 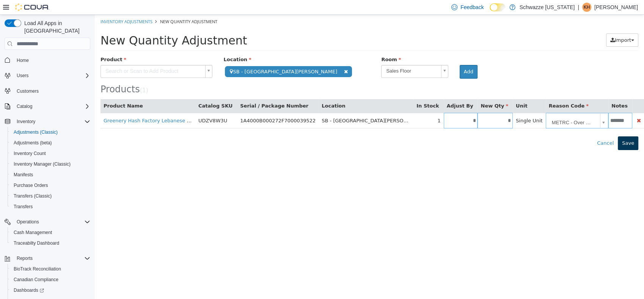 I want to click on span: Catalog, so click(x=24, y=107).